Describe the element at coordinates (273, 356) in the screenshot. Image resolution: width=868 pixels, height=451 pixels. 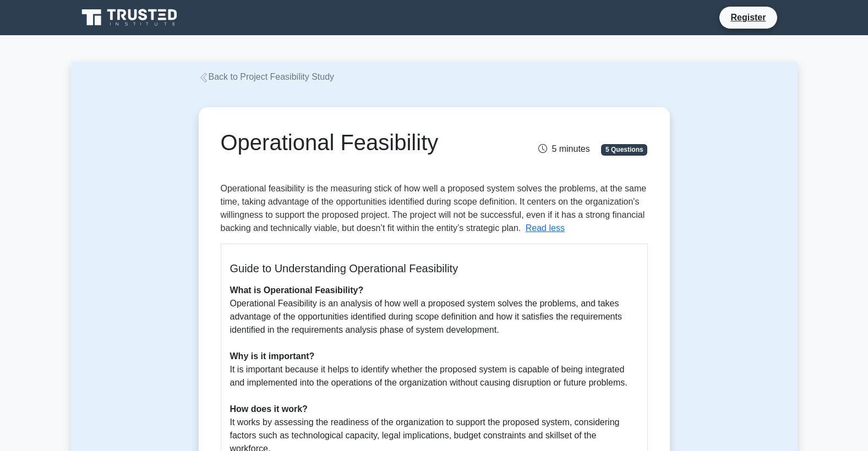
I see `b: Why is it important?` at that location.